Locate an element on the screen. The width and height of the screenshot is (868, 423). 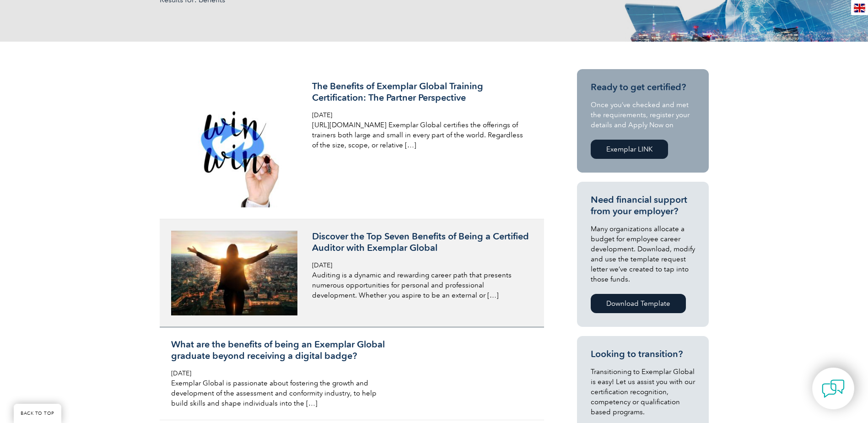
p: Auditing is a dynamic and rewarding career path that presents numerous opportunities for personal... is located at coordinates (420, 285).